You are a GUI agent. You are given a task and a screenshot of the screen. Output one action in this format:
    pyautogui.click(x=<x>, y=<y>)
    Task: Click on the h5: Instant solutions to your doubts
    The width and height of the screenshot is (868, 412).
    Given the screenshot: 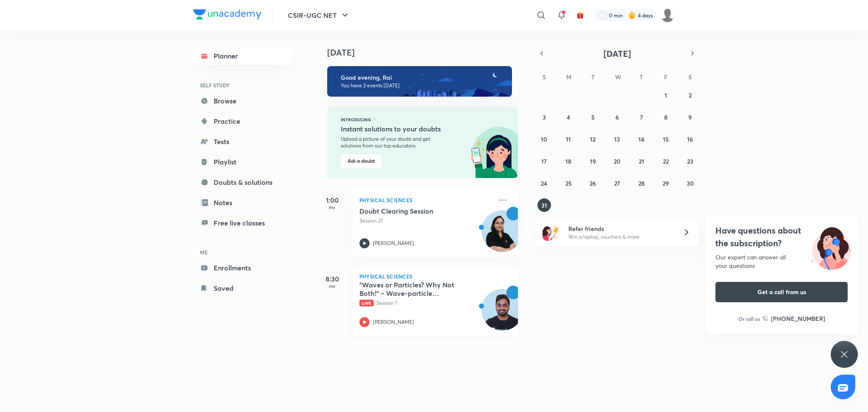 What is the action you would take?
    pyautogui.click(x=397, y=129)
    